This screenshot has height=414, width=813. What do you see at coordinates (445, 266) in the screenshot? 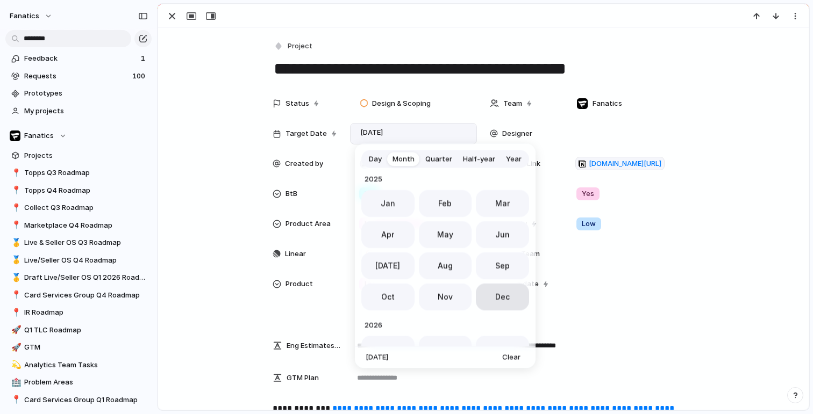
I see `span: Aug` at bounding box center [445, 266].